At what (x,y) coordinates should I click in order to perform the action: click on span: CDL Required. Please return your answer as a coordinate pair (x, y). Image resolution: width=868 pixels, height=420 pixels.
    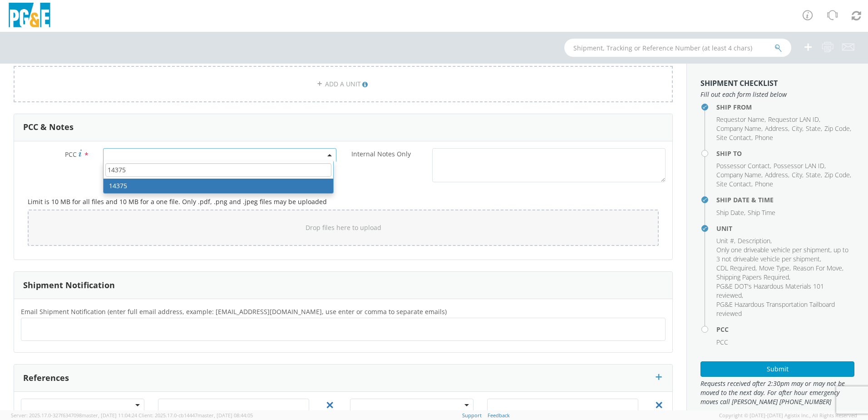
    Looking at the image, I should click on (736, 268).